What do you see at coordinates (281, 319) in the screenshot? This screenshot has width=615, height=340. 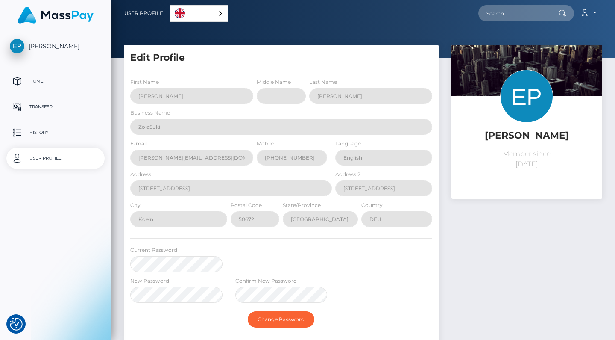 I see `button: Change Password` at bounding box center [281, 319].